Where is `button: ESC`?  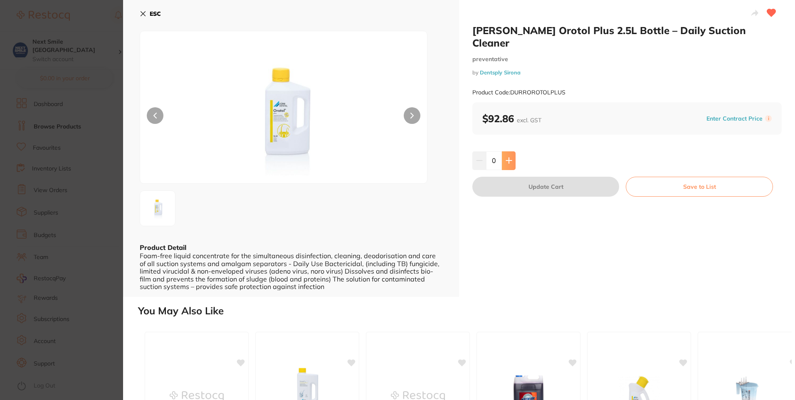 button: ESC is located at coordinates (150, 14).